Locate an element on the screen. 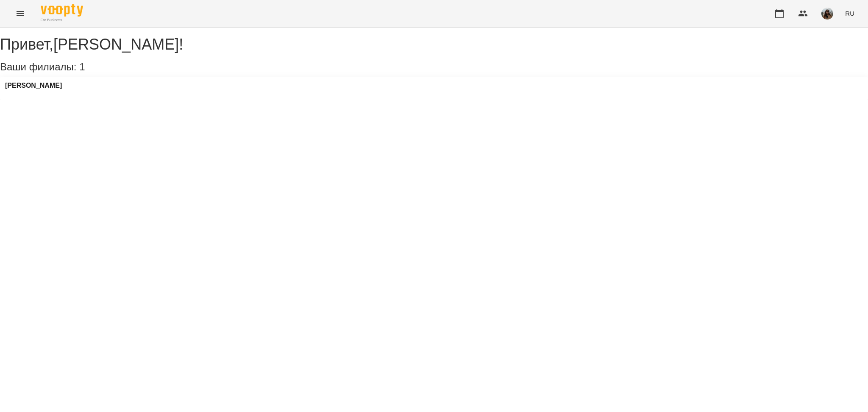  button: RU is located at coordinates (850, 13).